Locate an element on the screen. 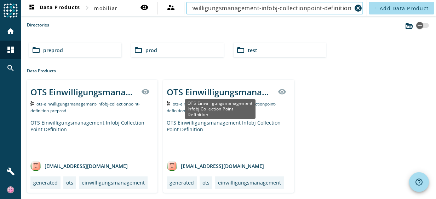 This screenshot has height=199, width=436. button: Clear is located at coordinates (358, 8).